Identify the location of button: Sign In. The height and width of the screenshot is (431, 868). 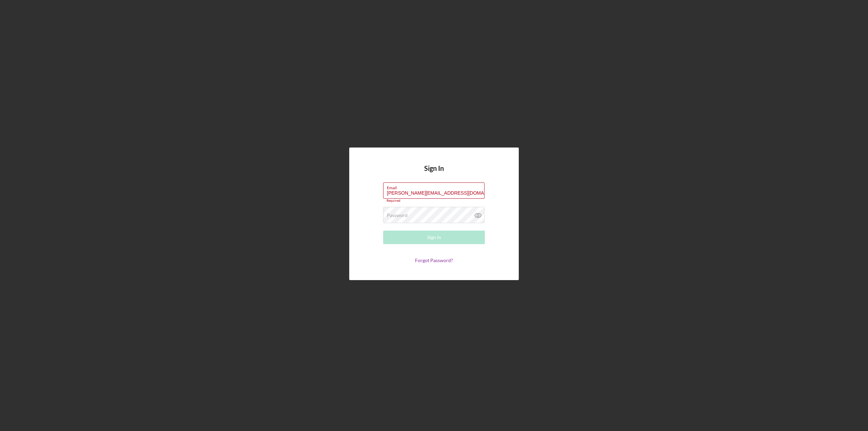
(434, 237).